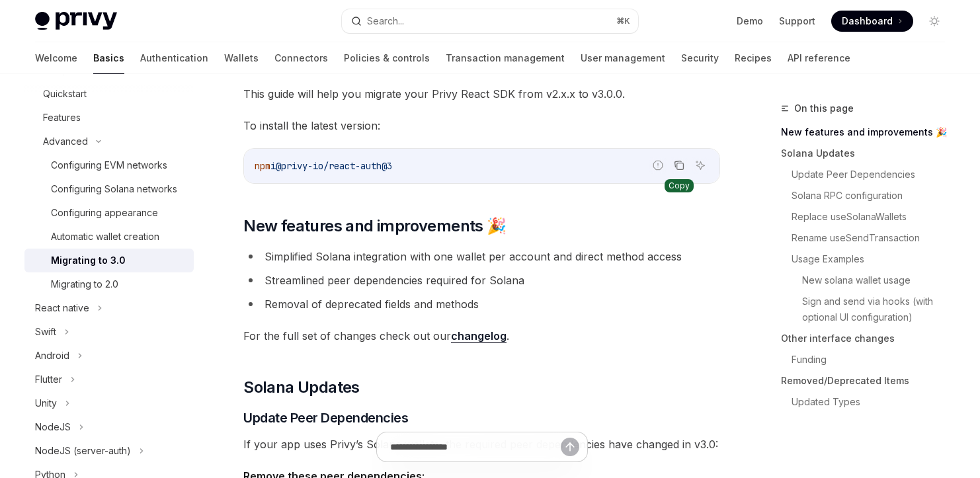 This screenshot has width=980, height=478. I want to click on a: Configuring EVM networks, so click(109, 165).